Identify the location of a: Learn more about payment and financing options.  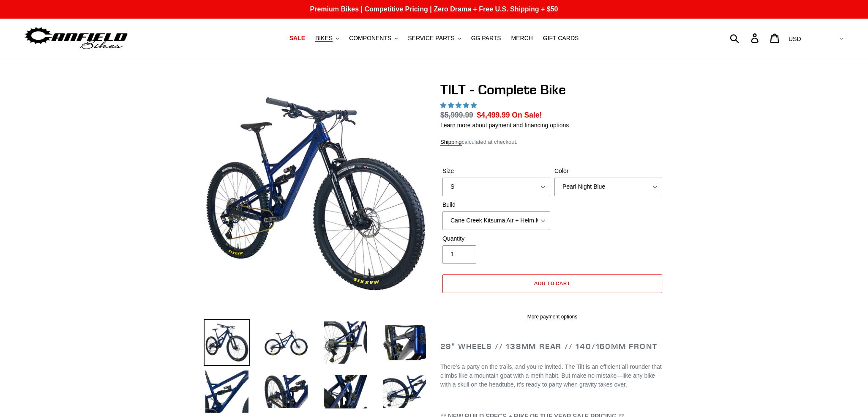
(504, 125).